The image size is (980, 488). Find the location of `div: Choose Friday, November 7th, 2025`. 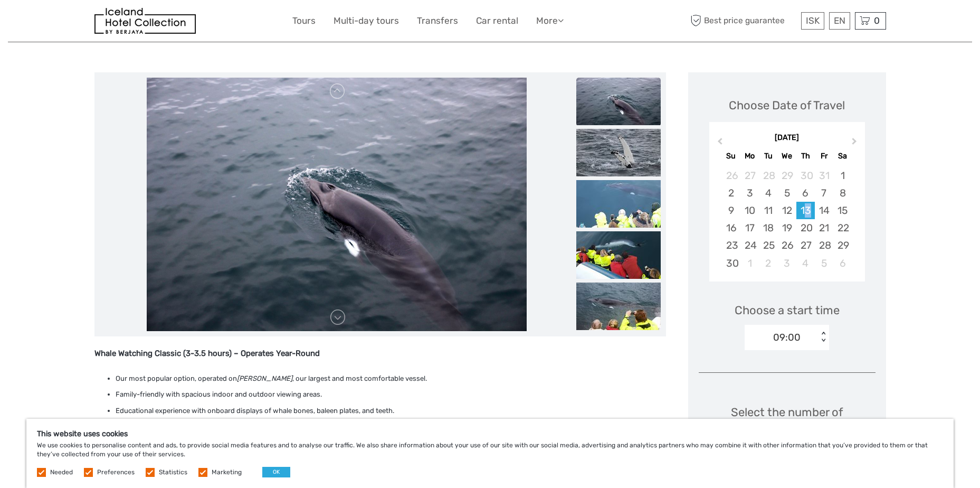

div: Choose Friday, November 7th, 2025 is located at coordinates (824, 193).